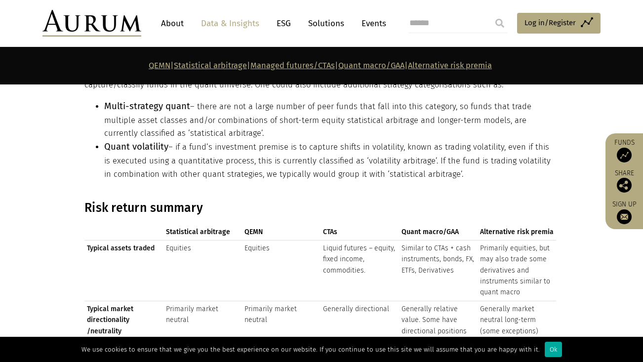 This screenshot has height=362, width=643. Describe the element at coordinates (124, 320) in the screenshot. I see `td: Typical market directionality /neutrality` at that location.